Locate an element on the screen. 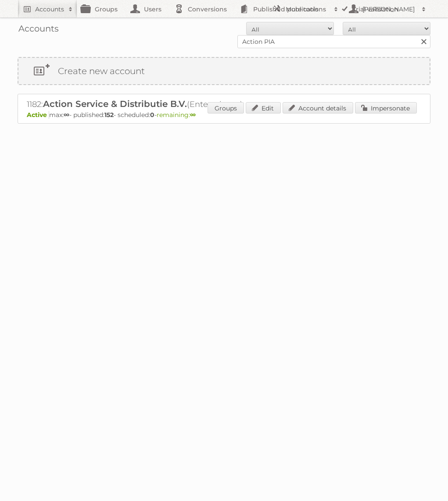 Image resolution: width=448 pixels, height=501 pixels. strong: 0 is located at coordinates (152, 115).